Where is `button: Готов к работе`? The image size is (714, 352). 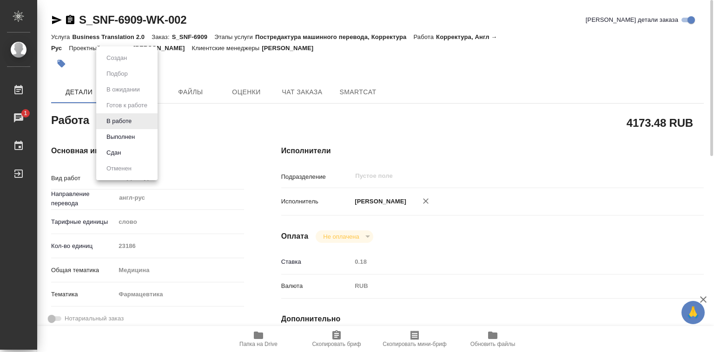
button: Готов к работе is located at coordinates (127, 105).